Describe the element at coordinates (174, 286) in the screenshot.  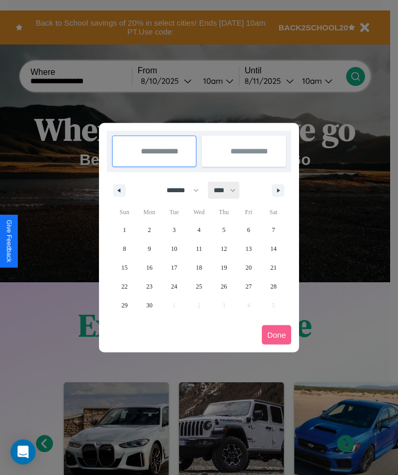
I see `button: 24` at that location.